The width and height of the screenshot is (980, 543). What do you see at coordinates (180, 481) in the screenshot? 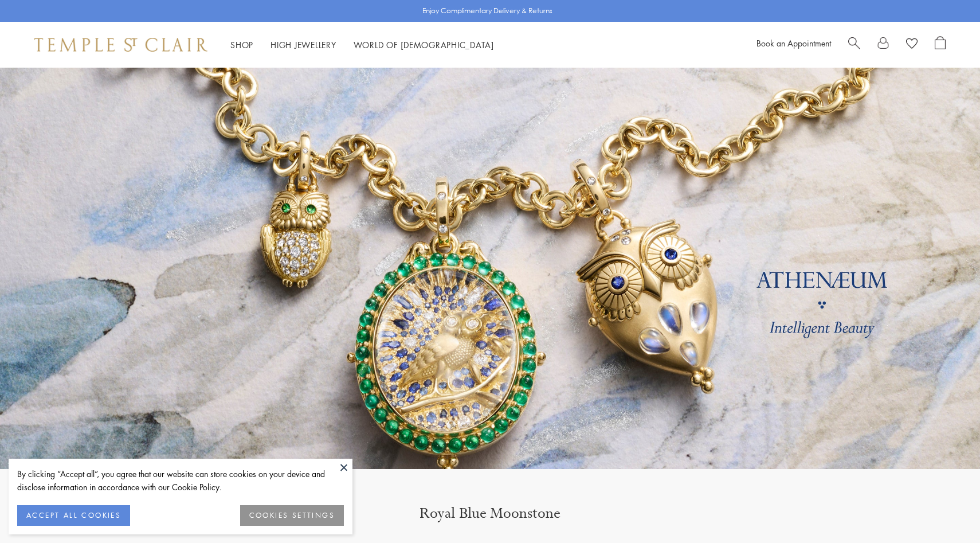
I see `div: By clicking “Accept all”, you agree that our website can store cookies on your device and disclos...` at bounding box center [180, 481].